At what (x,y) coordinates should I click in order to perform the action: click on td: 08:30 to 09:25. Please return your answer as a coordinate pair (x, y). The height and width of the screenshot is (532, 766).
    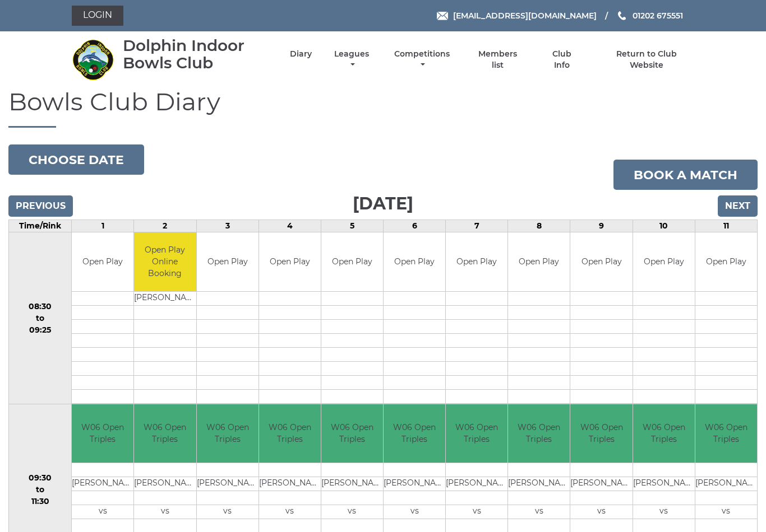
    Looking at the image, I should click on (41, 318).